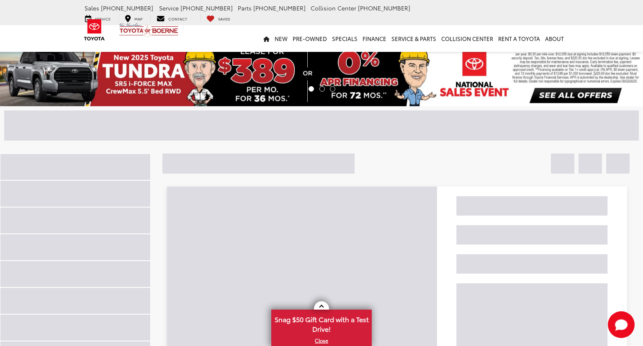 The width and height of the screenshot is (643, 346). What do you see at coordinates (281, 39) in the screenshot?
I see `a: New` at bounding box center [281, 39].